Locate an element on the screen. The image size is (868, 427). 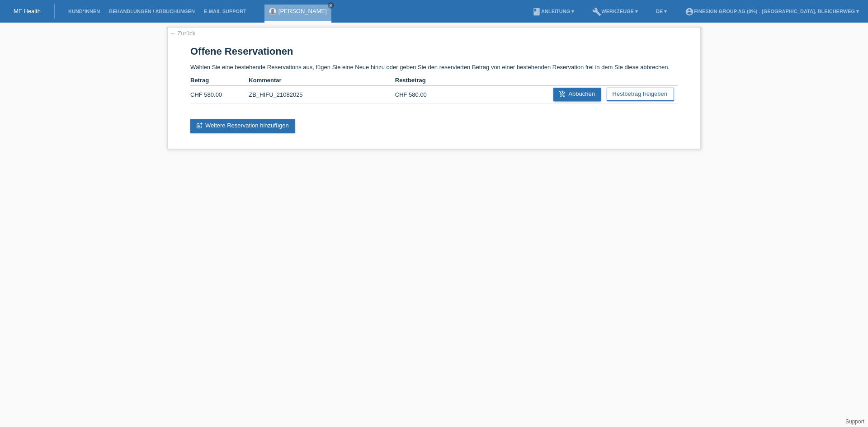
a: Restbetrag freigeben is located at coordinates (640, 94).